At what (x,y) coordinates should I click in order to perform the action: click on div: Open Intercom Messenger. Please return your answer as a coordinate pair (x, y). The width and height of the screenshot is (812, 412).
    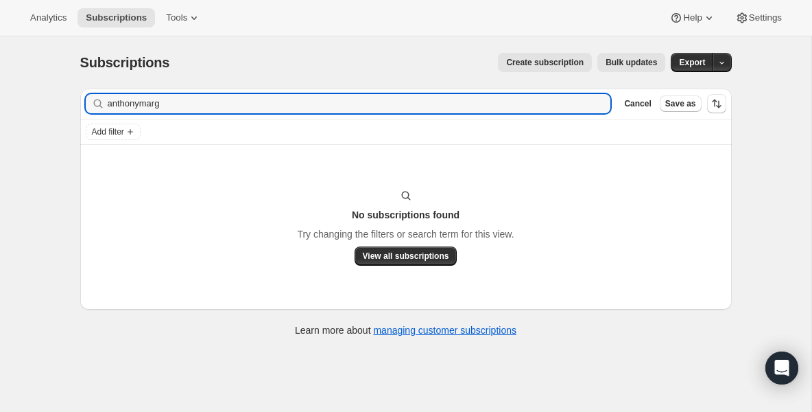
    Looking at the image, I should click on (782, 368).